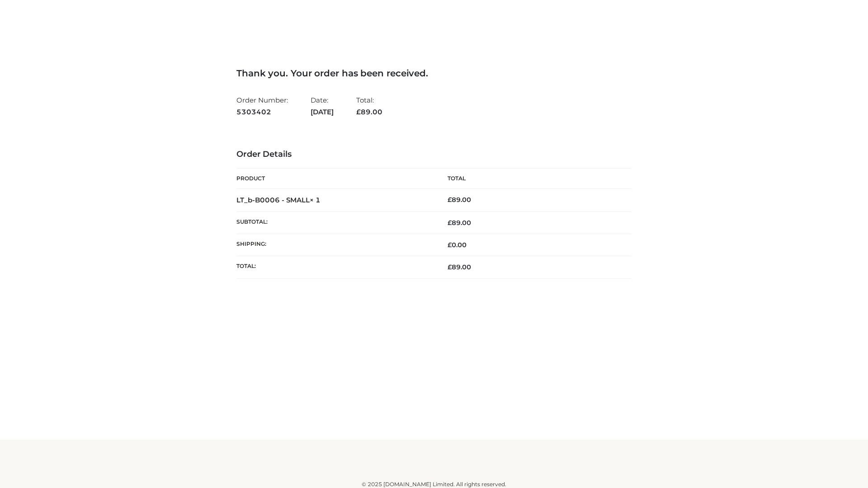 Image resolution: width=868 pixels, height=488 pixels. I want to click on strong: × 1, so click(315, 200).